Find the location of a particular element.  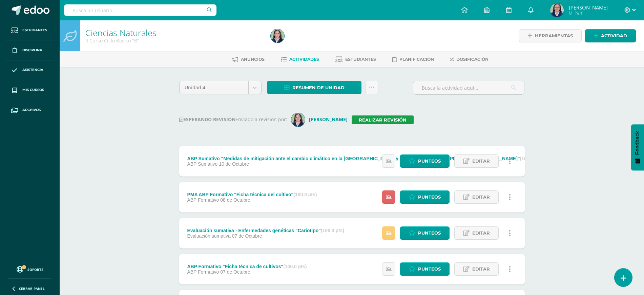

div: Evaluación sumativa - Enfermedades genéticas "Cariotipo" is located at coordinates (265, 230).